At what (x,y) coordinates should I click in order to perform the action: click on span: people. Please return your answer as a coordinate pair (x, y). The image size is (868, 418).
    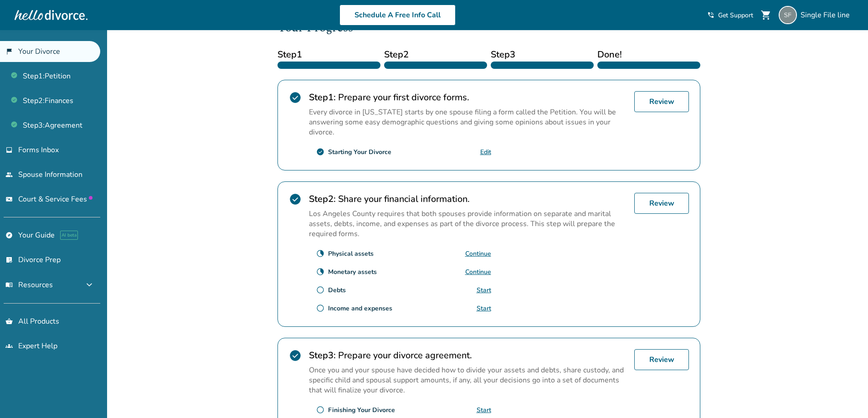
    Looking at the image, I should click on (9, 175).